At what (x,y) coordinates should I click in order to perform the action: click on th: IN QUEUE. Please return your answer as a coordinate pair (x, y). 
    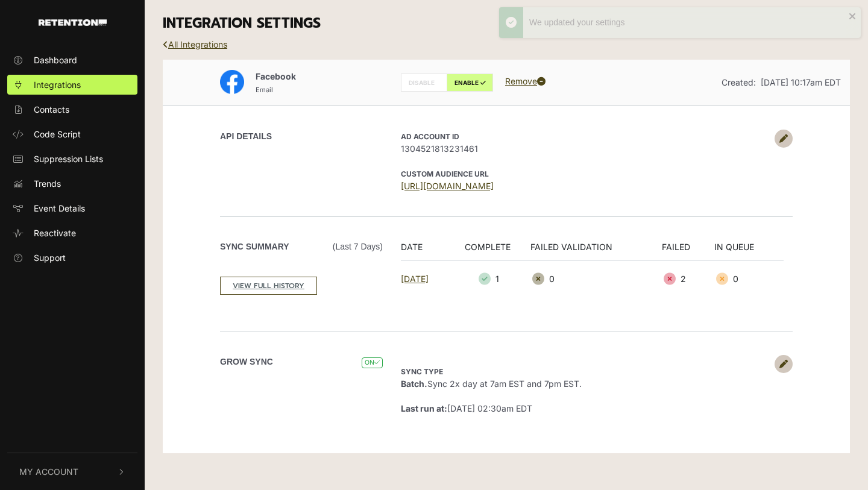
    Looking at the image, I should click on (749, 251).